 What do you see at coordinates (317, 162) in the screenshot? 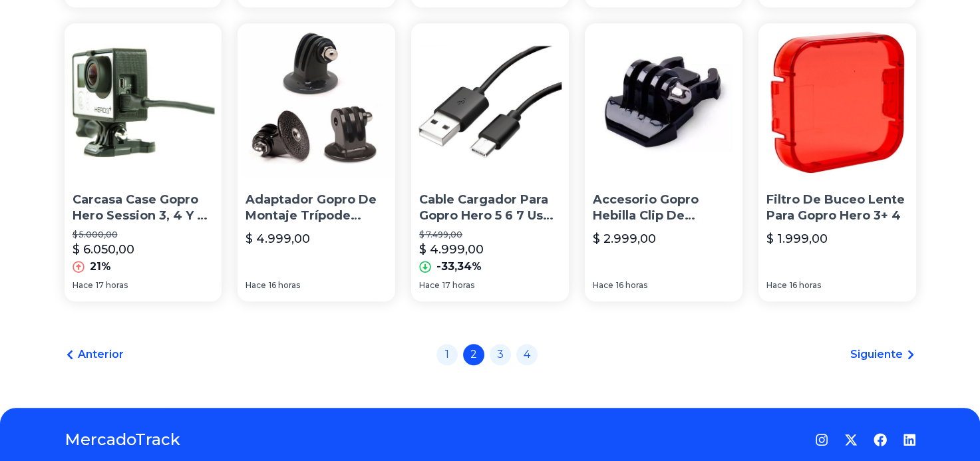
I see `a: Adaptador Gopro De Montaje Trípode Rosca Sj4000 Hero 7 8Adaptador Gopro De Montaje Trípode Rosca ...` at bounding box center [317, 162].